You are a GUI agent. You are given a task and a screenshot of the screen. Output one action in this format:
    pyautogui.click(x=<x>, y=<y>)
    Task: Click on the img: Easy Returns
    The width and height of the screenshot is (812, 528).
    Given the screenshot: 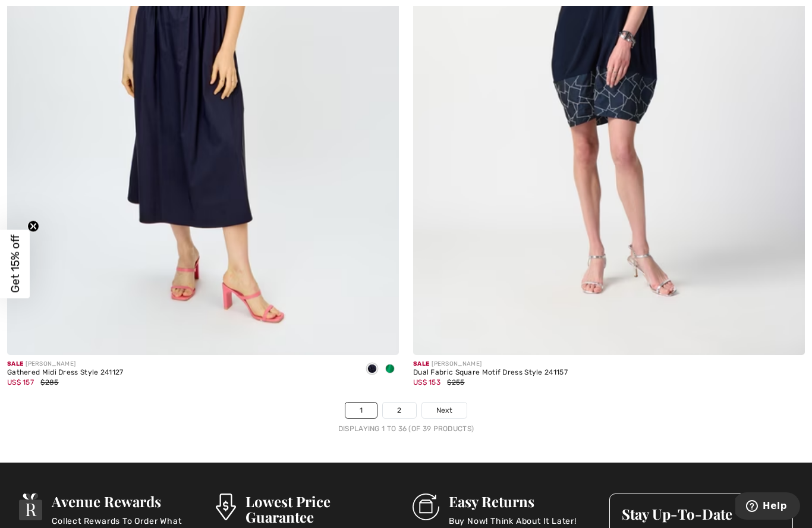 What is the action you would take?
    pyautogui.click(x=426, y=507)
    